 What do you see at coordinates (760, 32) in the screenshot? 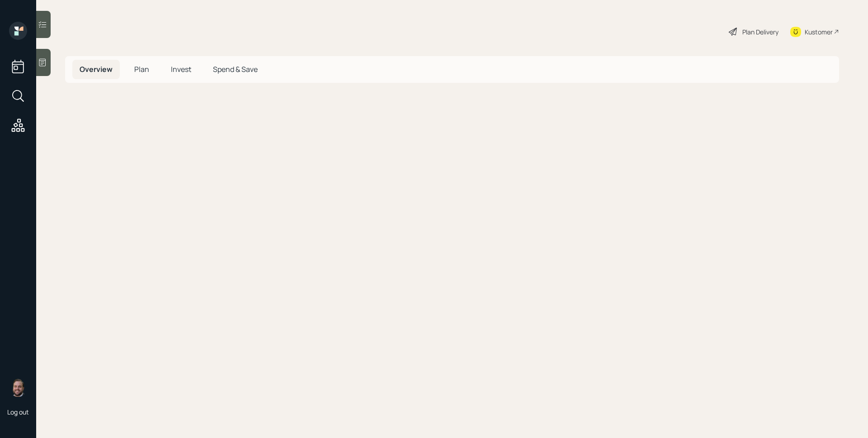
I see `div: Plan Delivery` at bounding box center [760, 32].